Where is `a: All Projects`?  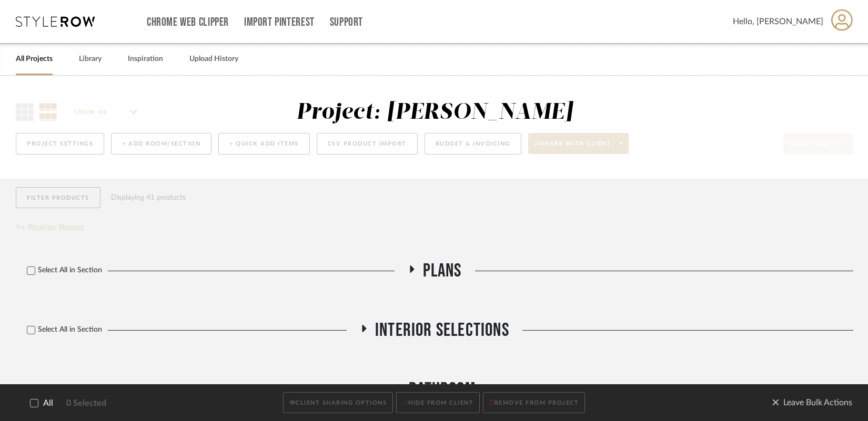
a: All Projects is located at coordinates (34, 59).